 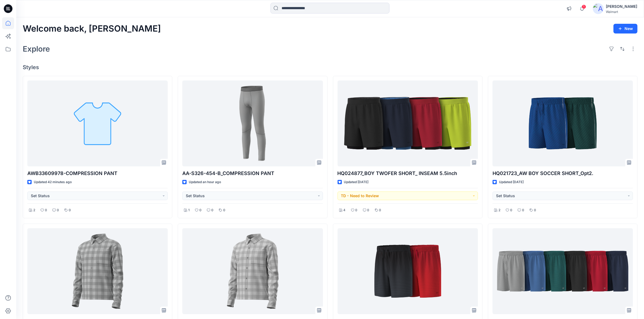 What do you see at coordinates (407, 123) in the screenshot?
I see `a: HQ024877_BOY TWOFER SHORT_ INSEAM 5.5inch` at bounding box center [407, 123].